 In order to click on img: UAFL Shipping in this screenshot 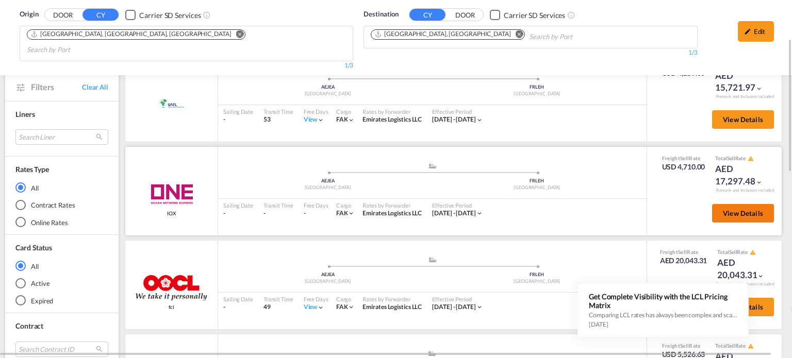, I will do `click(172, 104)`.